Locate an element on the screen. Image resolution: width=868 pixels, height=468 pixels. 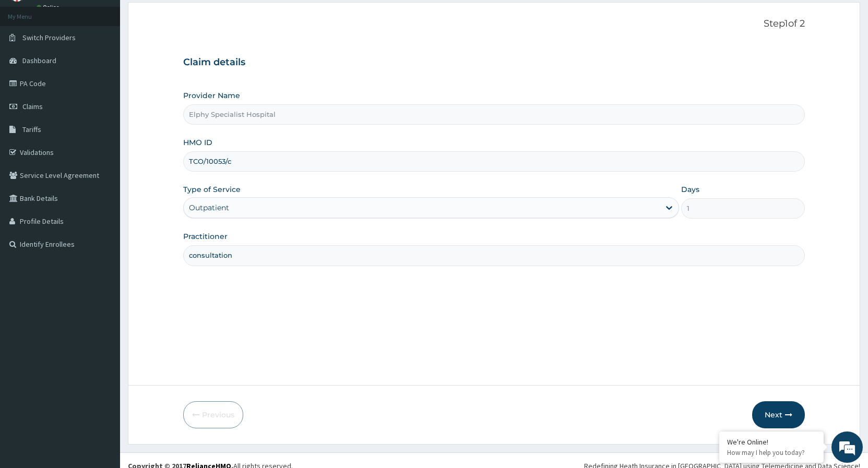
span: Switch Providers is located at coordinates (49, 38).